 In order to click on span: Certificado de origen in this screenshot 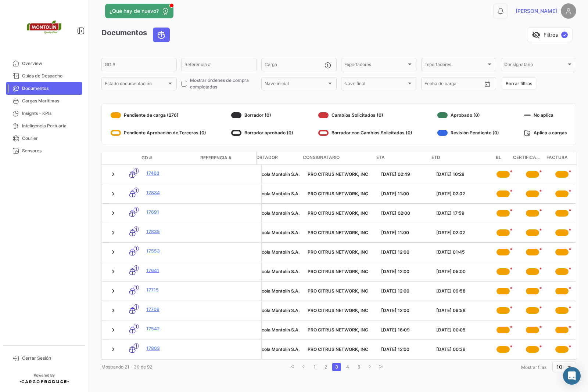, I will do `click(528, 158)`.